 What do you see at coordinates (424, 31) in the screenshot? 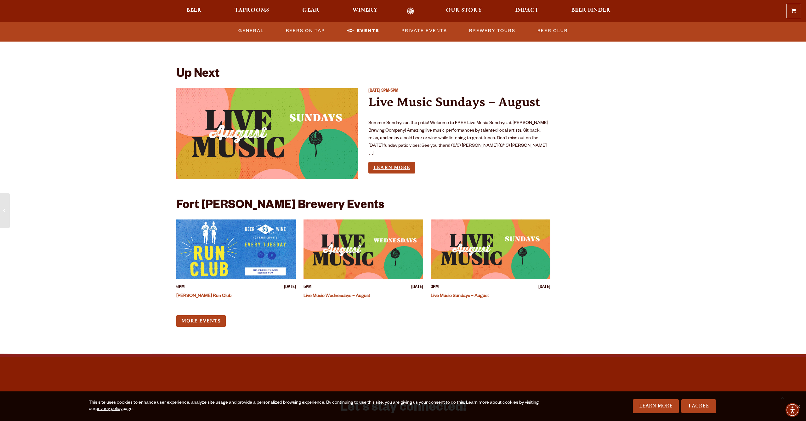
I see `a: Private Events` at bounding box center [424, 31].